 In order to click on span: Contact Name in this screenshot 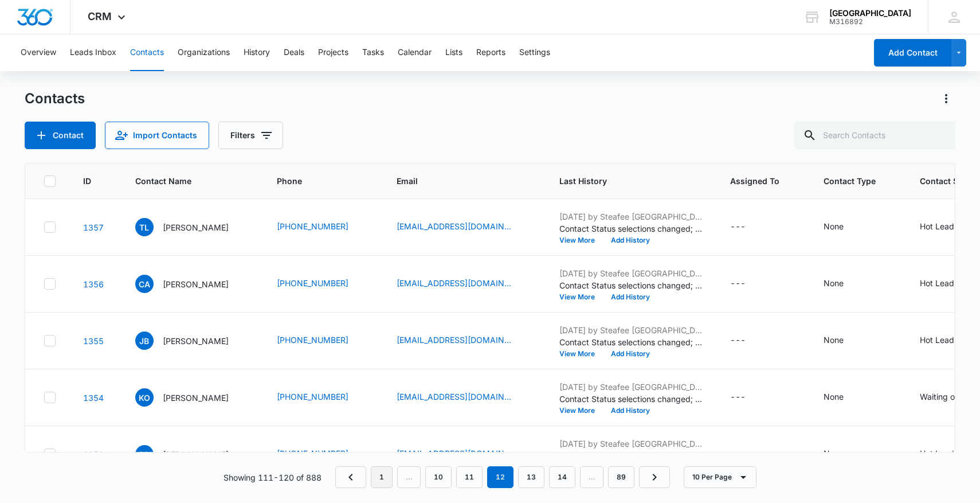, I will do `click(184, 181)`.